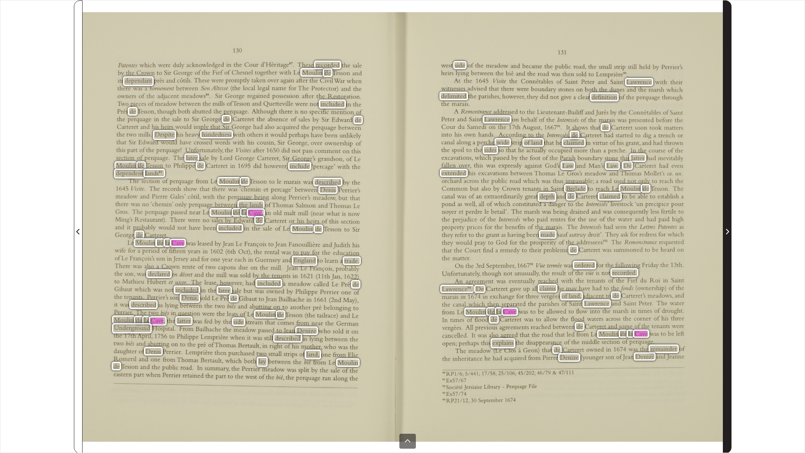 This screenshot has width=805, height=453. What do you see at coordinates (561, 52) in the screenshot?
I see `span: 131` at bounding box center [561, 52].